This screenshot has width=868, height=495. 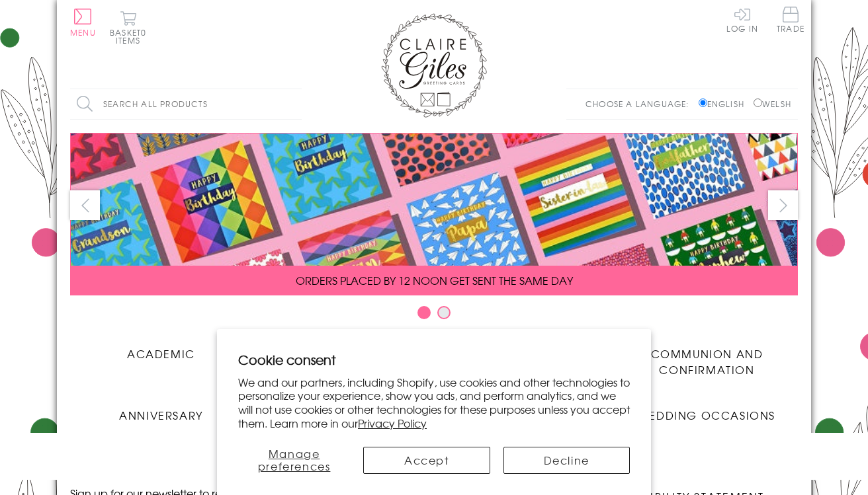 What do you see at coordinates (424, 313) in the screenshot?
I see `button: Carousel Page 1 (Current Slide)` at bounding box center [424, 313].